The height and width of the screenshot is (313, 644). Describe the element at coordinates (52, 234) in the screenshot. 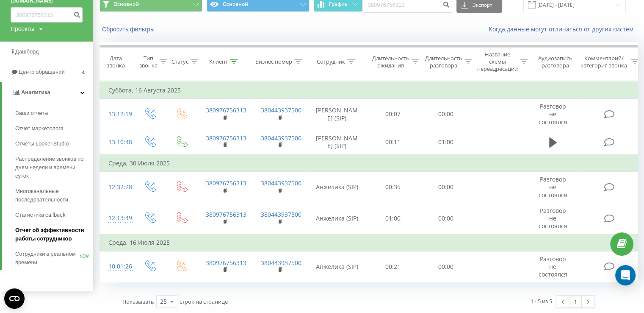

I see `span: Отчет об эффективности работы сотрудников` at that location.